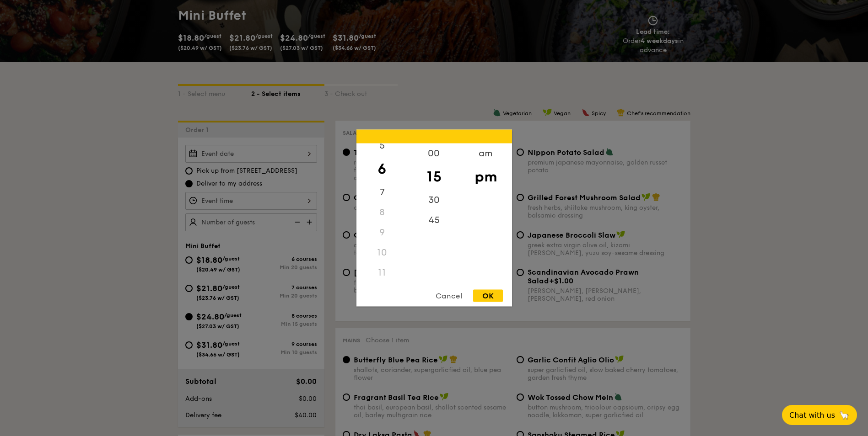  I want to click on div: 5, so click(382, 146).